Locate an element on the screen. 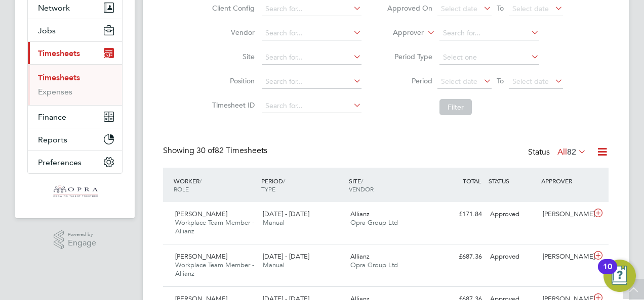  button: Filter is located at coordinates (456, 107).